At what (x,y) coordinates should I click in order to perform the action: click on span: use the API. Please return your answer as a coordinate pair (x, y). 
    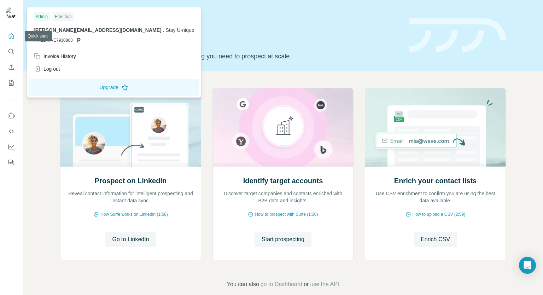
    Looking at the image, I should click on (324, 284).